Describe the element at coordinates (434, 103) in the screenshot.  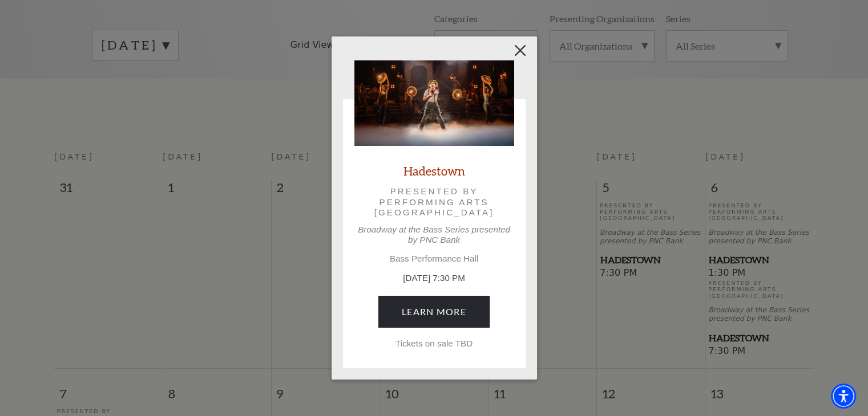
I see `img: Hadestown` at that location.